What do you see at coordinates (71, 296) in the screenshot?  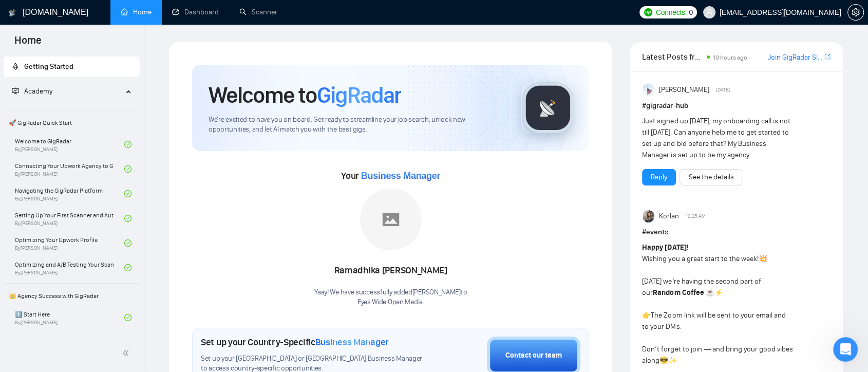 I see `span: 👑 Agency Success with GigRadar` at bounding box center [71, 296].